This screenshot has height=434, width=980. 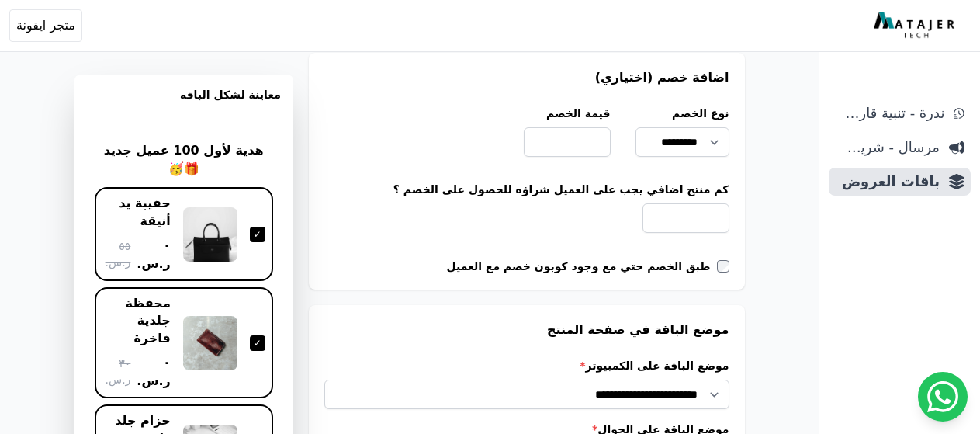 What do you see at coordinates (582, 267) in the screenshot?
I see `label: طبق الخصم حتي مع وجود كوبون خصم مع العميل` at bounding box center [582, 267].